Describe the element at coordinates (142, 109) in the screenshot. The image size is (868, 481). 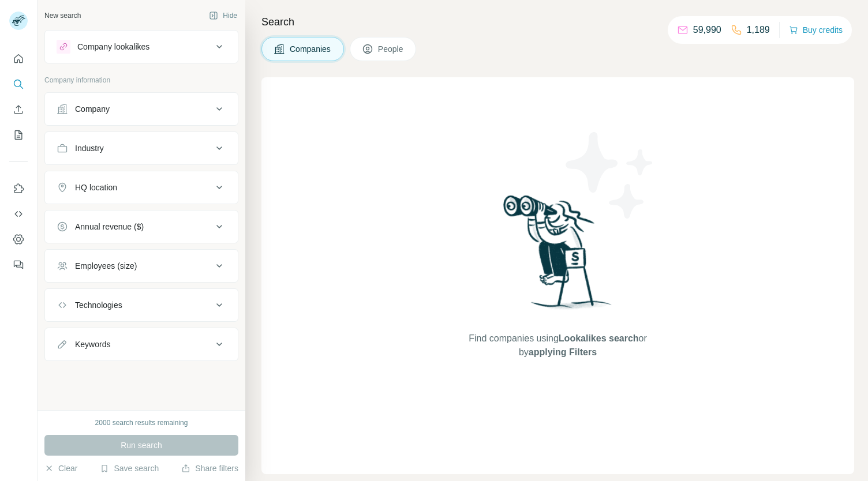
I see `button: Company` at that location.